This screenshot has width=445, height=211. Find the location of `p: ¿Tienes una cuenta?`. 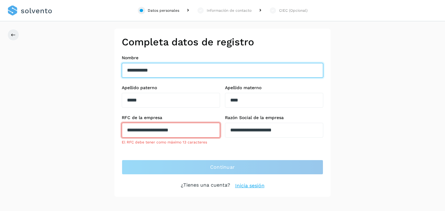

p: ¿Tienes una cuenta? is located at coordinates (206, 186).